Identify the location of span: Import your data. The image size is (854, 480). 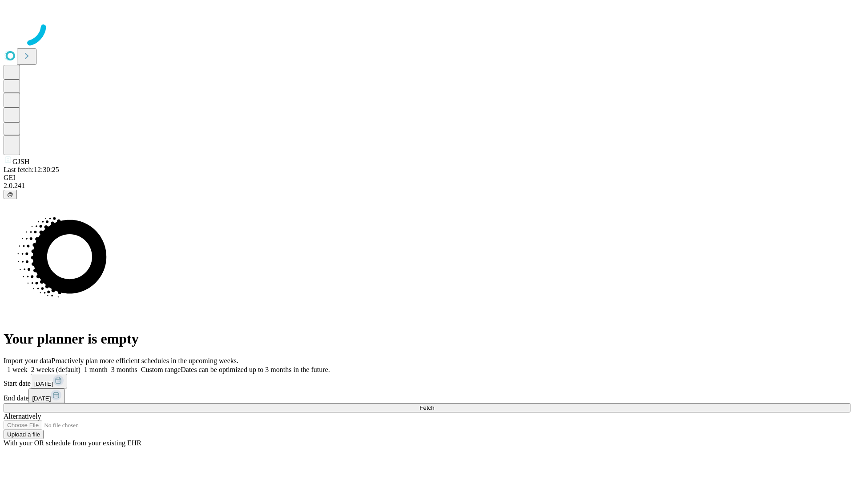
(28, 361).